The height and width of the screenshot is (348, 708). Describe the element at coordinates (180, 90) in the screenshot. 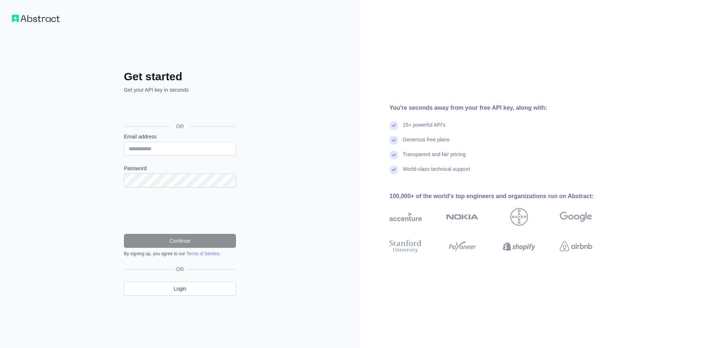

I see `p: Get your API key in seconds` at that location.